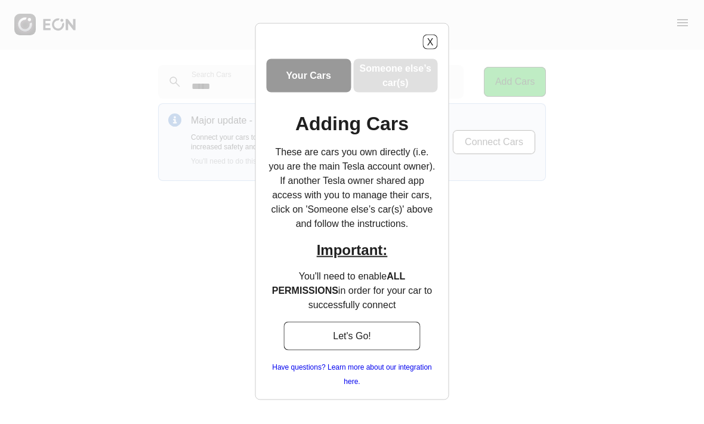 This screenshot has height=424, width=704. Describe the element at coordinates (352, 336) in the screenshot. I see `button: Let's Go!` at that location.